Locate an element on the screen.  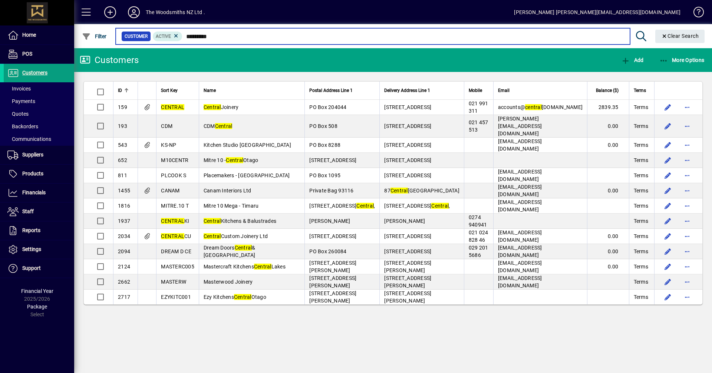
a: Invoices is located at coordinates (39, 89).